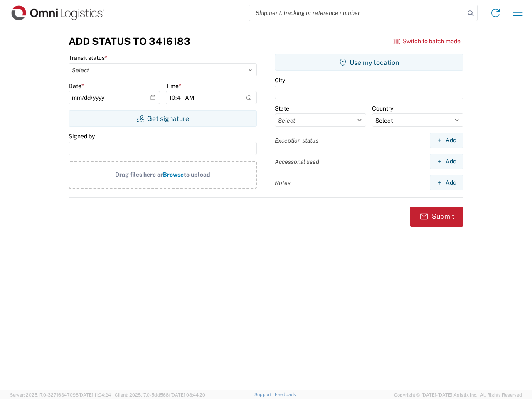 This screenshot has width=532, height=399. Describe the element at coordinates (382, 108) in the screenshot. I see `label: Country` at that location.